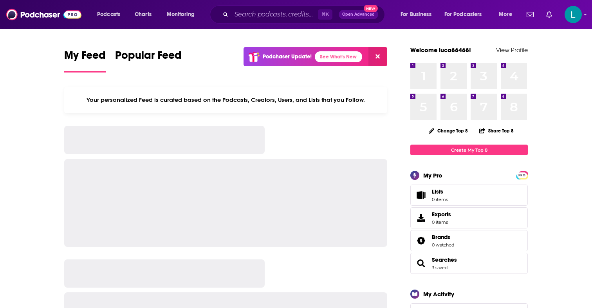  What do you see at coordinates (469, 195) in the screenshot?
I see `a: Lists` at bounding box center [469, 195].